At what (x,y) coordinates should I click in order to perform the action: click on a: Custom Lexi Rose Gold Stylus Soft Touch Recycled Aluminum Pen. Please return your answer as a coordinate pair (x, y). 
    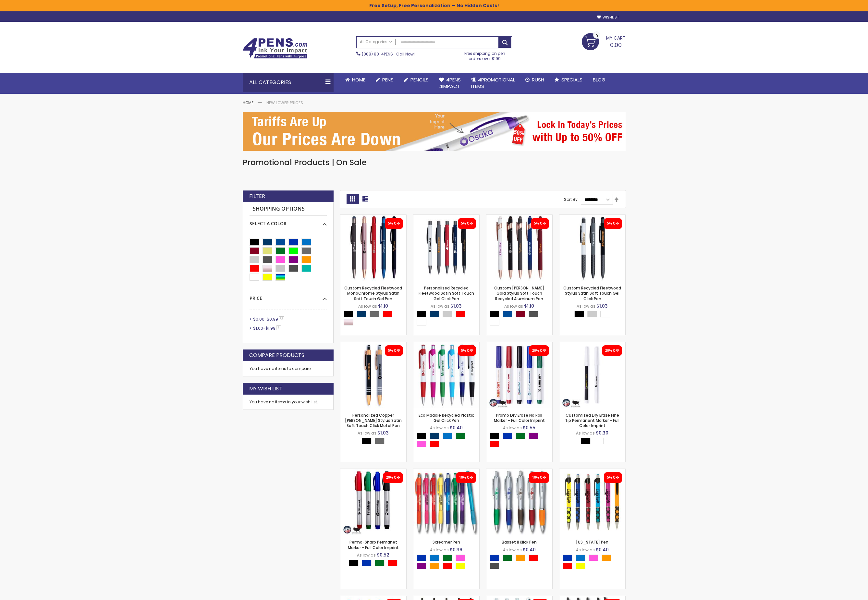
    Looking at the image, I should click on (519, 217).